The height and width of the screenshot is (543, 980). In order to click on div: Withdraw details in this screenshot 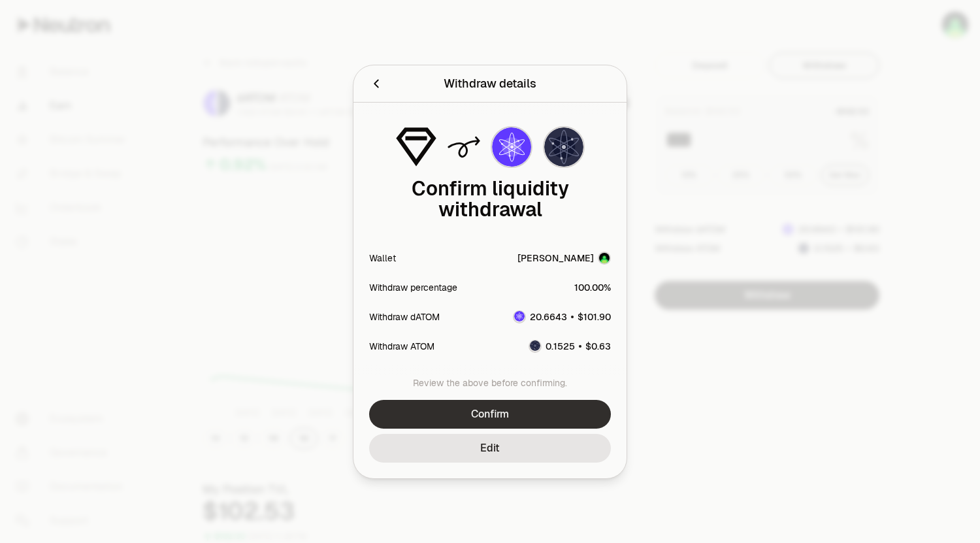, I will do `click(490, 84)`.